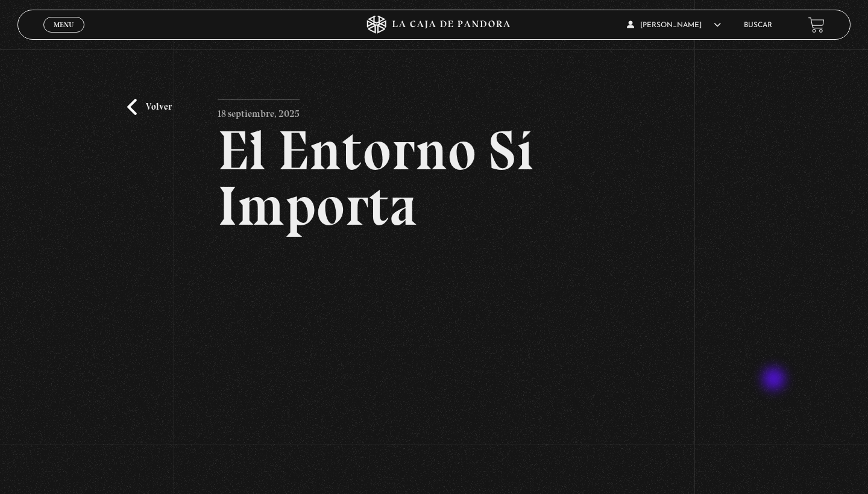  I want to click on p: 18 septiembre, 2025, so click(259, 111).